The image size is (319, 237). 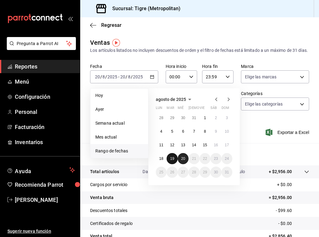 What do you see at coordinates (40, 48) in the screenshot?
I see `a: Pregunta a Parrot AI` at bounding box center [40, 48].